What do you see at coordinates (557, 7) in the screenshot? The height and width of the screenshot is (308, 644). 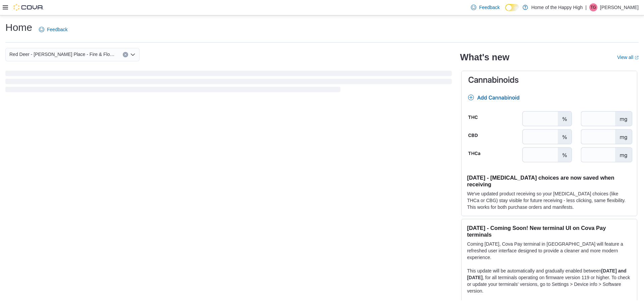 I see `p: Home of the Happy High` at bounding box center [557, 7].